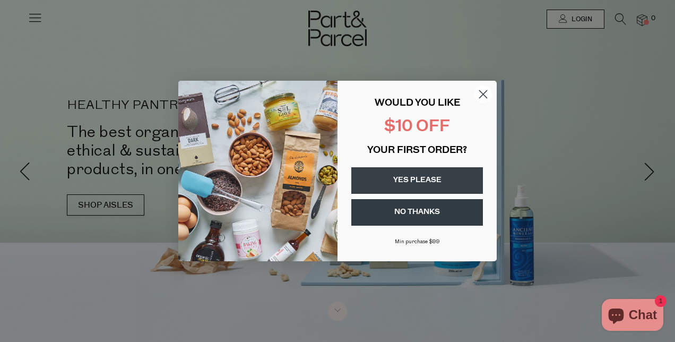  Describe the element at coordinates (417, 212) in the screenshot. I see `button: NO THANKS` at that location.